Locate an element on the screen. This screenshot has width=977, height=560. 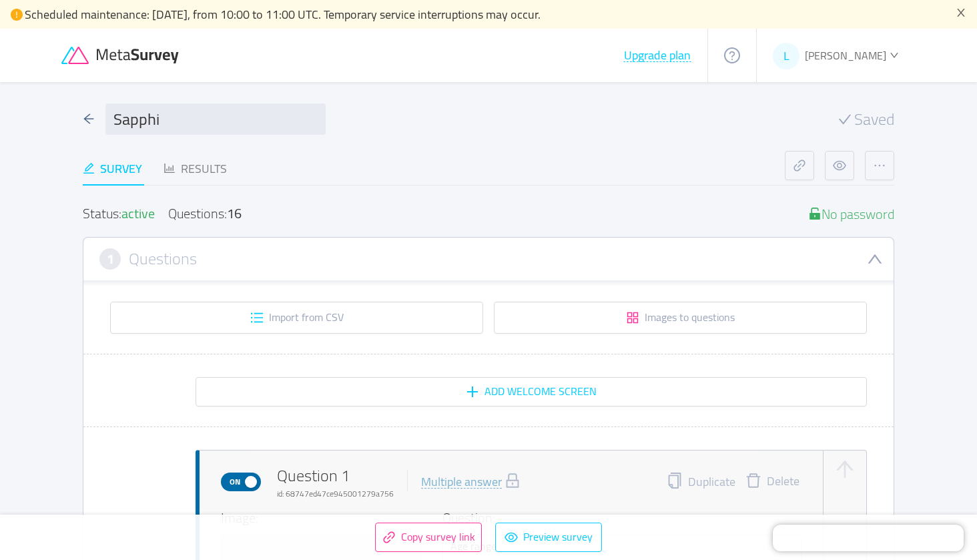
button: icon: appstoreImages to questions is located at coordinates (681, 317).